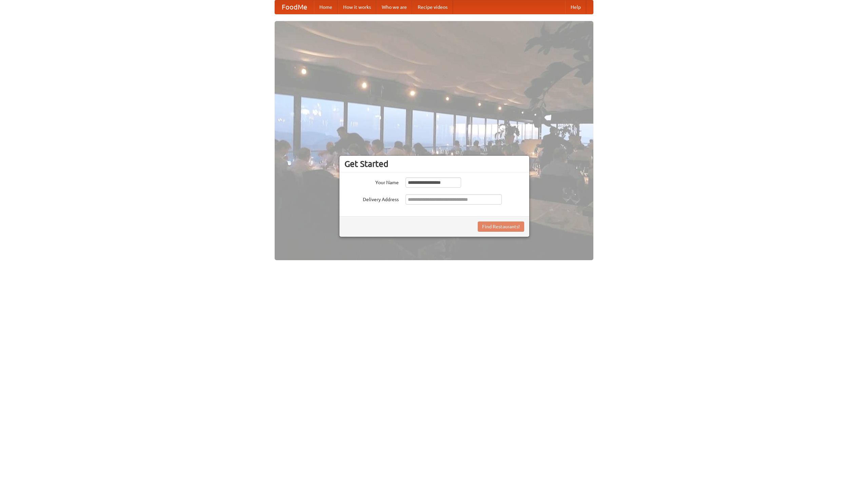 This screenshot has height=480, width=868. I want to click on h3: Get Started, so click(434, 164).